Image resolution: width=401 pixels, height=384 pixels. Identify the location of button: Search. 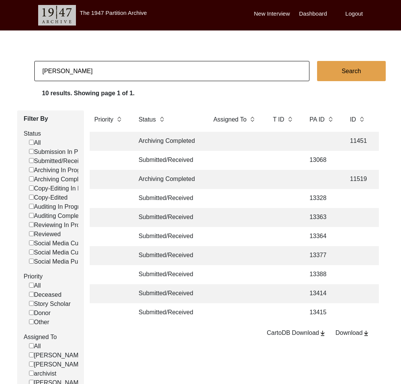
(351, 71).